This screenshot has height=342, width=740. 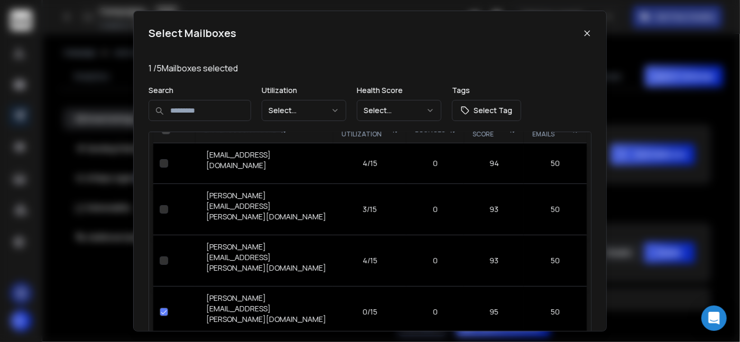 What do you see at coordinates (200, 90) in the screenshot?
I see `p: Search` at bounding box center [200, 90].